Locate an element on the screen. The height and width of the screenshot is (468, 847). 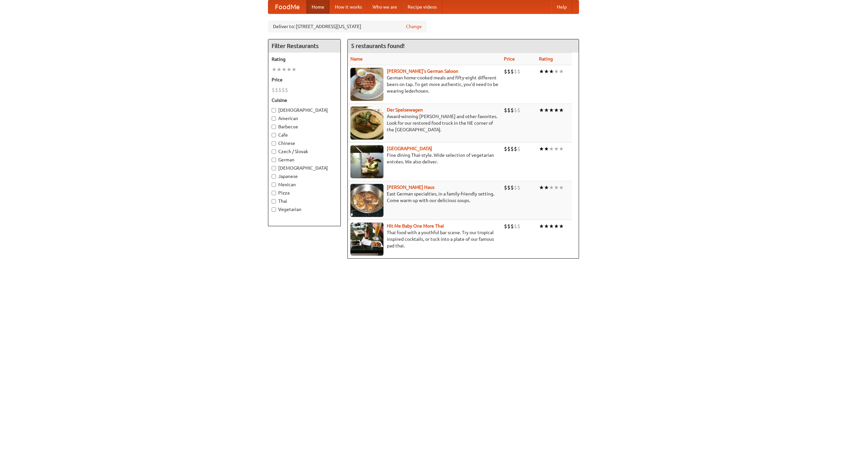
ng-pluralize: 5 restaurants found! is located at coordinates (378, 46).